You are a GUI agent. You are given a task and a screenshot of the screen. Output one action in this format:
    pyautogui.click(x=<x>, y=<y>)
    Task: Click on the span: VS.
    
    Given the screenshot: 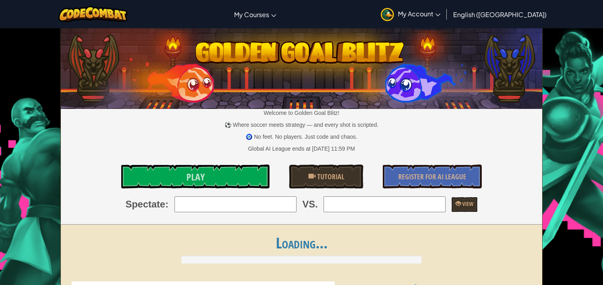 What is the action you would take?
    pyautogui.click(x=310, y=204)
    